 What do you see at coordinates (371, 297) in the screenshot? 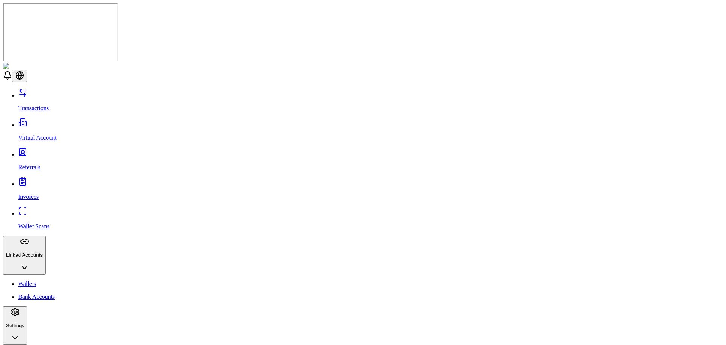
I see `p: Bank Accounts` at bounding box center [371, 297].